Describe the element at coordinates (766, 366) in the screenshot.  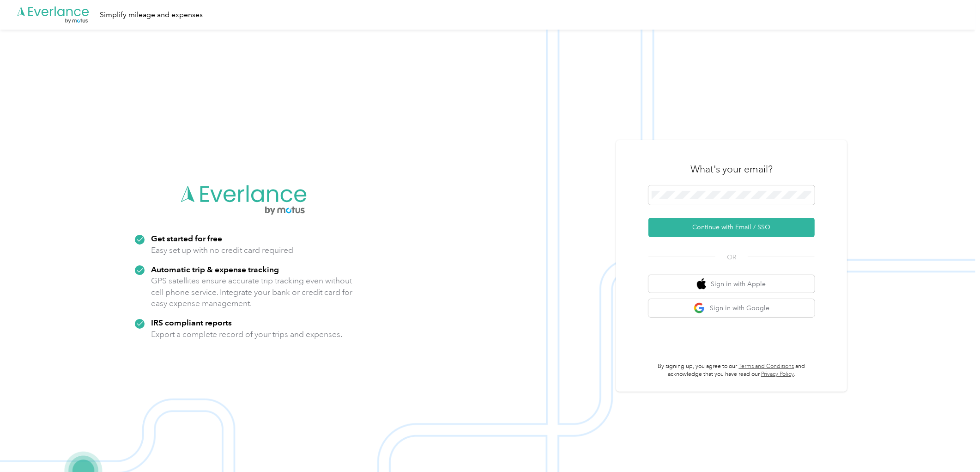
I see `a: Terms and Conditions` at that location.